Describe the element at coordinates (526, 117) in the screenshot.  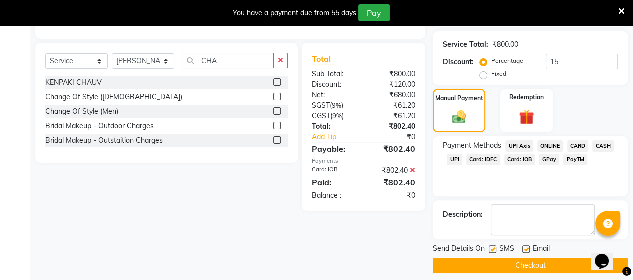
I see `img: _gift.svg` at that location.